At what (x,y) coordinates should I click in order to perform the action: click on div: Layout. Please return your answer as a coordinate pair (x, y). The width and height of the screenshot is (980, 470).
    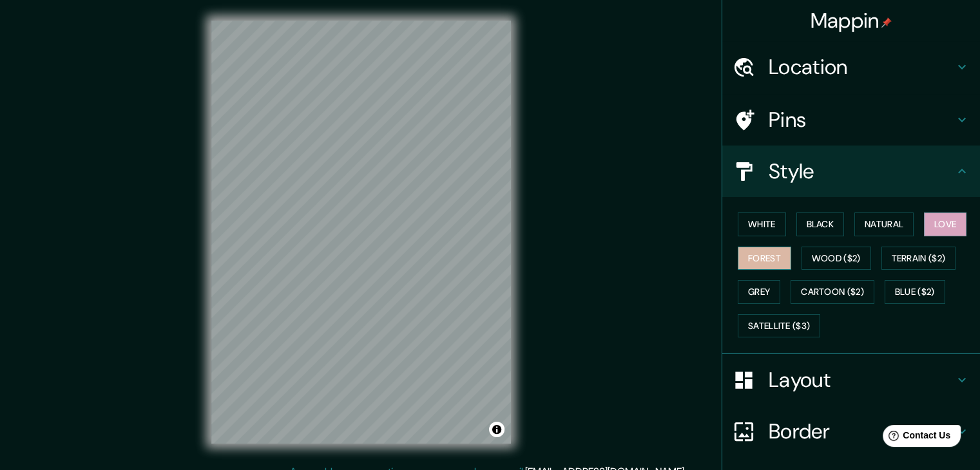
    Looking at the image, I should click on (851, 380).